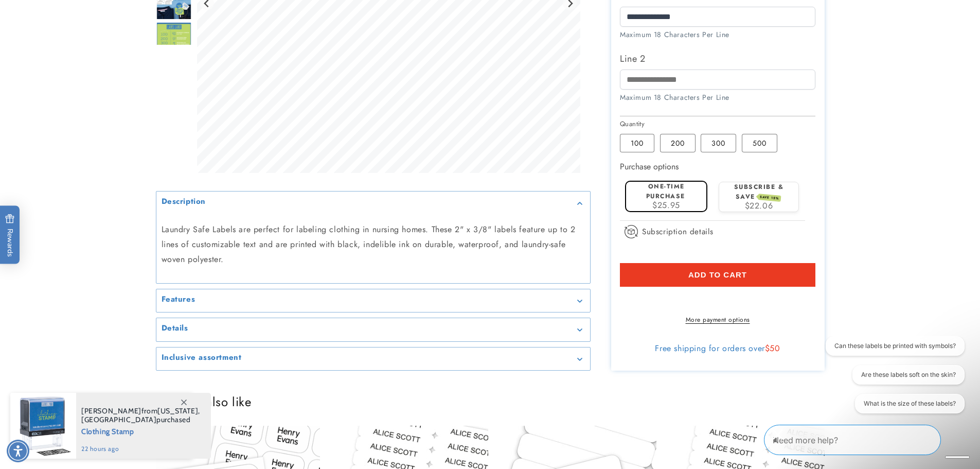 The height and width of the screenshot is (469, 980). Describe the element at coordinates (677, 232) in the screenshot. I see `span: Subscription details` at that location.